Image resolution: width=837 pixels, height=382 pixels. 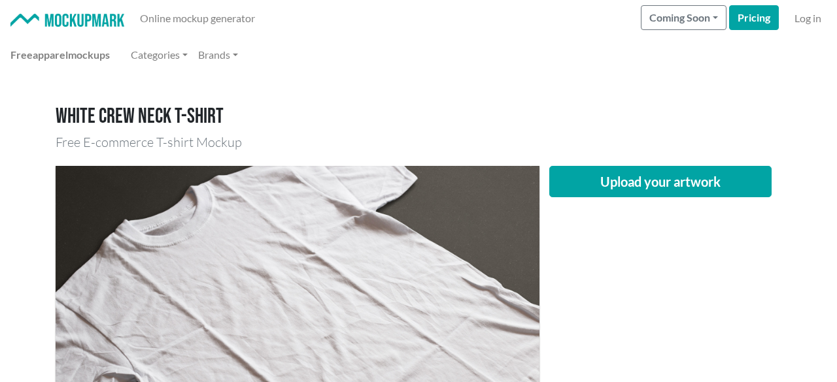 What do you see at coordinates (418, 142) in the screenshot?
I see `h3: Free E-commerce T-shirt Mockup` at bounding box center [418, 142].